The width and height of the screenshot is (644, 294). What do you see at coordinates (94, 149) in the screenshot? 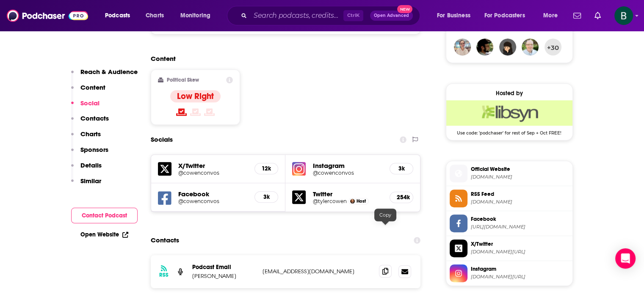
I see `p: Sponsors` at bounding box center [94, 149].